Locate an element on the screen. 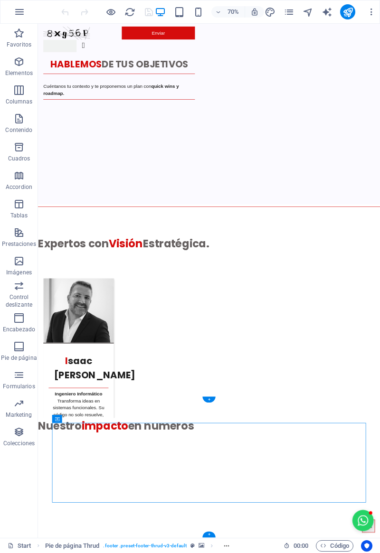 The width and height of the screenshot is (380, 553). button: Usercentrics is located at coordinates (366, 546).